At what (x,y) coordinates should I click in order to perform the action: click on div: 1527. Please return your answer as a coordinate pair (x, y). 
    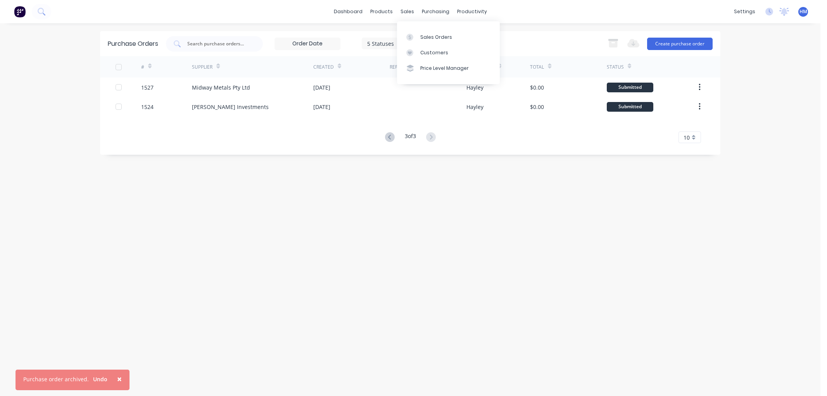
    Looking at the image, I should click on (147, 87).